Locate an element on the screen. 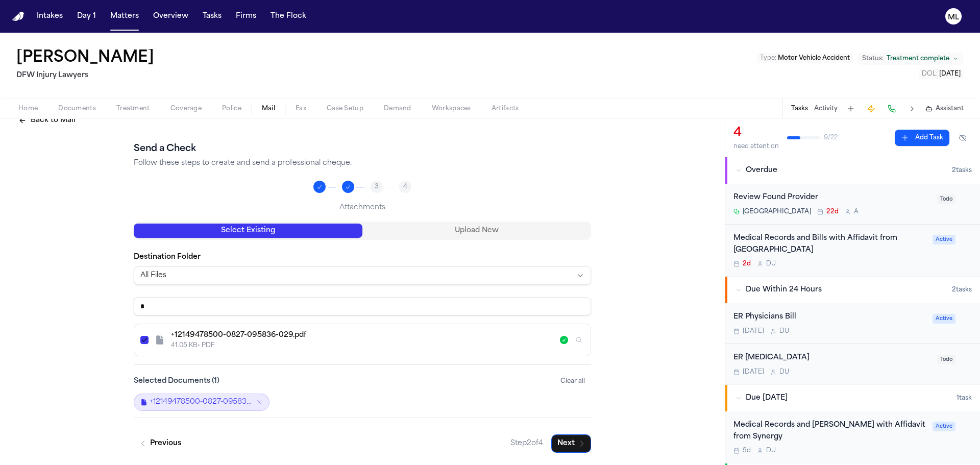 The image size is (980, 465). h2: DFW Injury Lawyers is located at coordinates (87, 76).